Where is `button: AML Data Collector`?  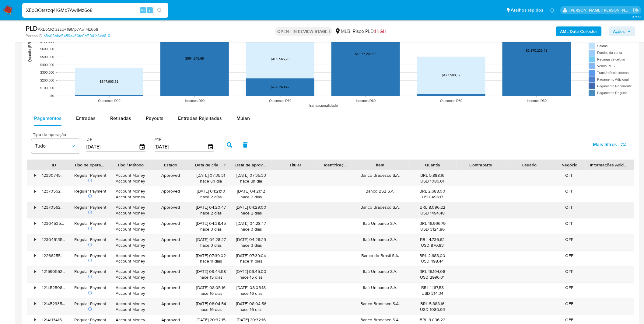 button: AML Data Collector is located at coordinates (579, 31).